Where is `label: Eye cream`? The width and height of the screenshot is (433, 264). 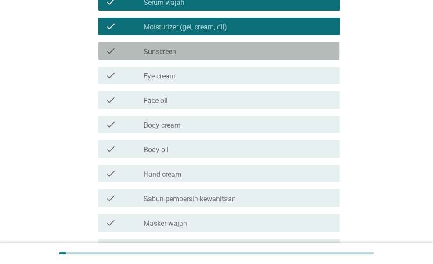 label: Eye cream is located at coordinates (159, 76).